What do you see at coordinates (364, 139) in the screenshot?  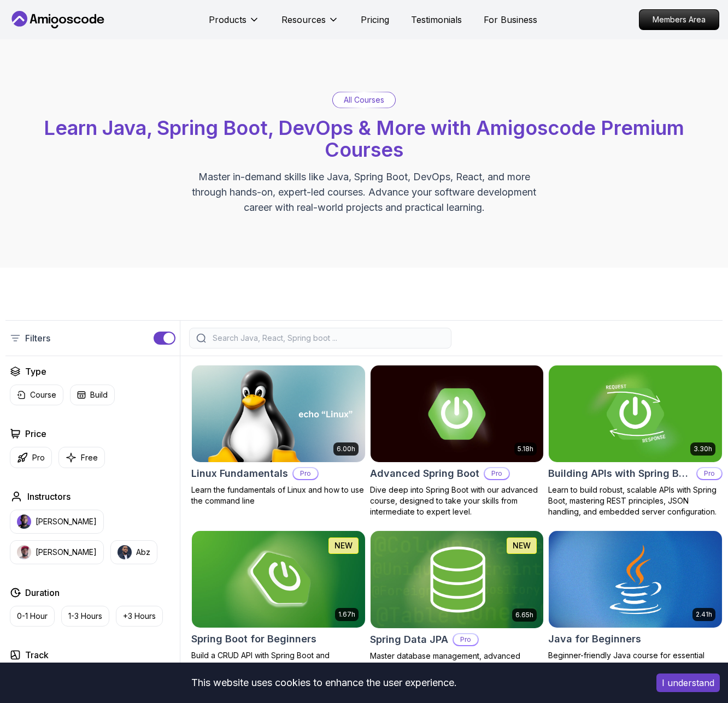 I see `span: Learn Java, Spring Boot, DevOps & More with Amigoscode Premium Courses` at bounding box center [364, 139].